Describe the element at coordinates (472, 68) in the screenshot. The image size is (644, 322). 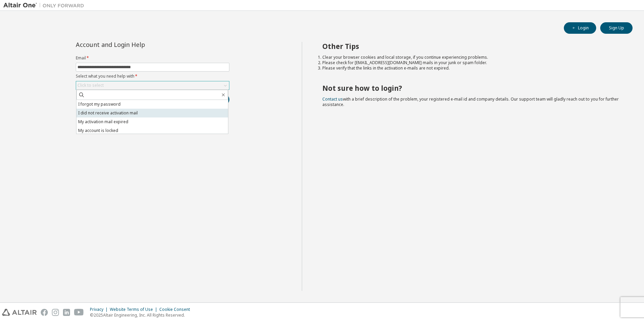
I see `li: Please verify that the links in the activation e-mails are not expired.` at that location.